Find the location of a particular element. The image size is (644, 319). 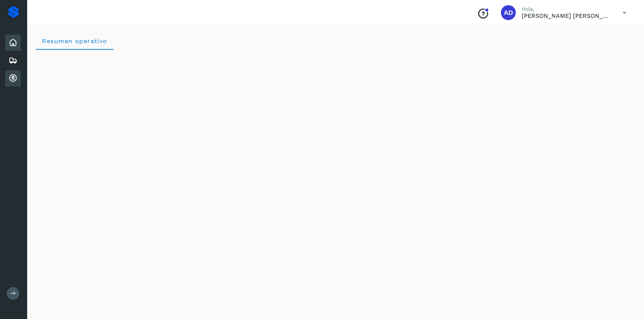

div: Inicio is located at coordinates (13, 43).